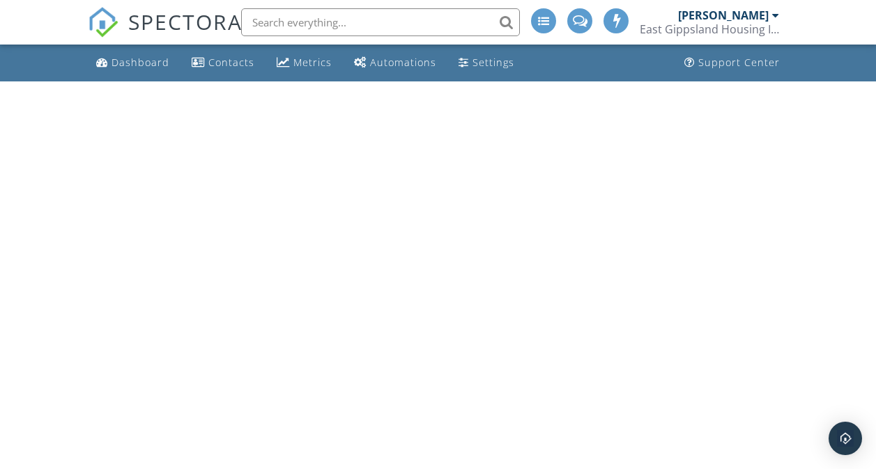 The width and height of the screenshot is (876, 469). I want to click on div: Open Intercom Messenger, so click(845, 439).